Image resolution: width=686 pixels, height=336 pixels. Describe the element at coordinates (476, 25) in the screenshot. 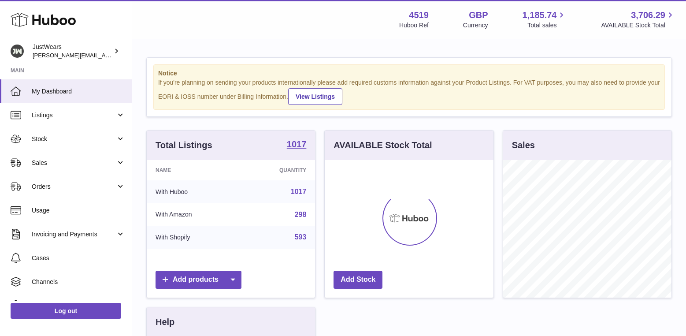

I see `div: Currency` at that location.